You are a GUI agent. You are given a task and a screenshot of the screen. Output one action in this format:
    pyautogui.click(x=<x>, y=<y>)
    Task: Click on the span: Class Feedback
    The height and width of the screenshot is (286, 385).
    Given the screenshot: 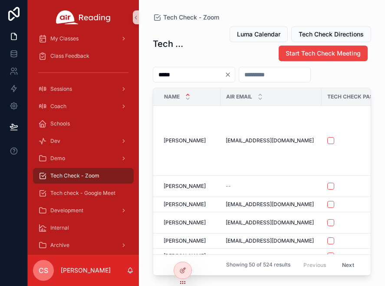 What is the action you would take?
    pyautogui.click(x=70, y=56)
    